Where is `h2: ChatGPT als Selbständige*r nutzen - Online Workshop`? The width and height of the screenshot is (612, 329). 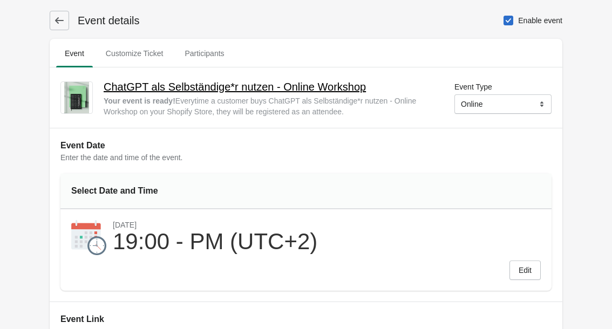
h2: ChatGPT als Selbständige*r nutzen - Online Workshop is located at coordinates (270, 87).